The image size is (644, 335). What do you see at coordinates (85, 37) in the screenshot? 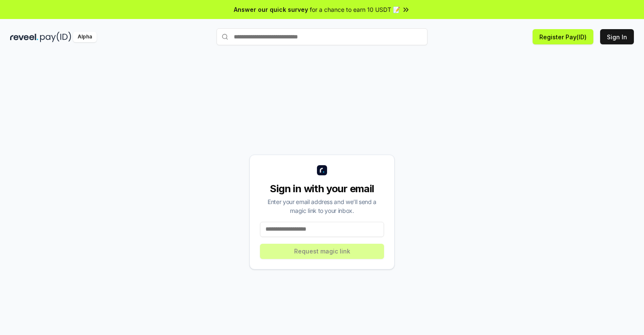
I see `div: Alpha` at bounding box center [85, 37].